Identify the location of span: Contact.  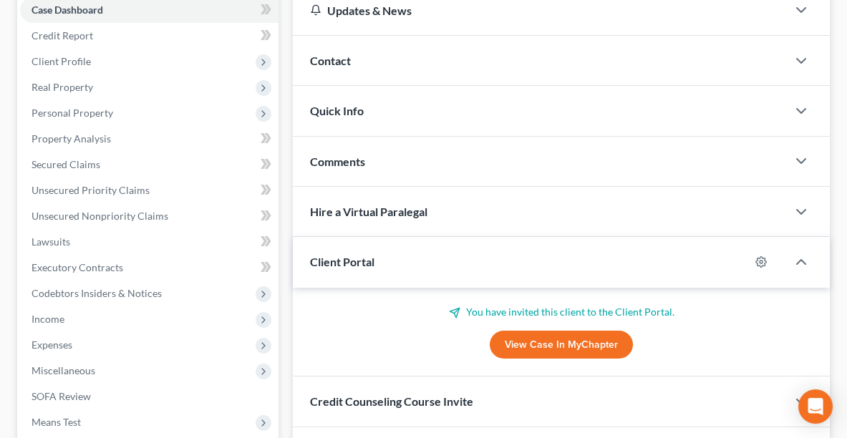
(330, 60).